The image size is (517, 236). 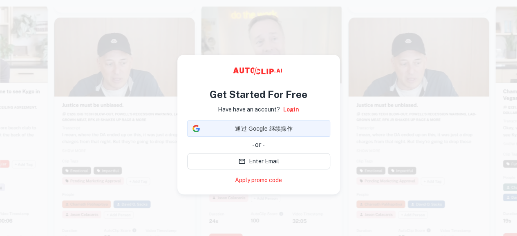 I want to click on p: Have have an account?, so click(x=249, y=109).